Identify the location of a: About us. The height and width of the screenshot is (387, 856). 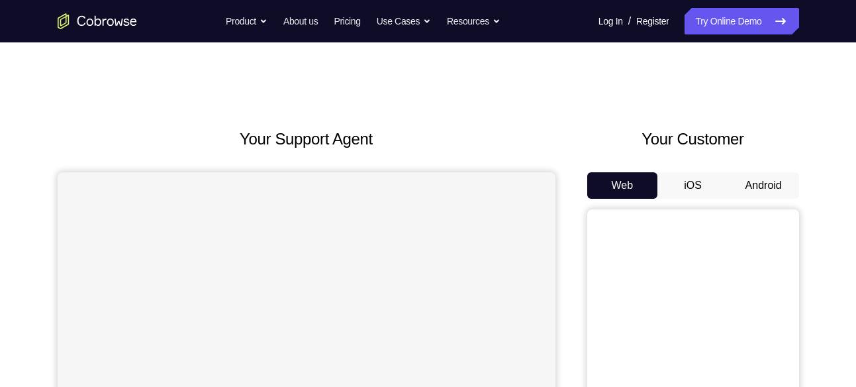
(301, 21).